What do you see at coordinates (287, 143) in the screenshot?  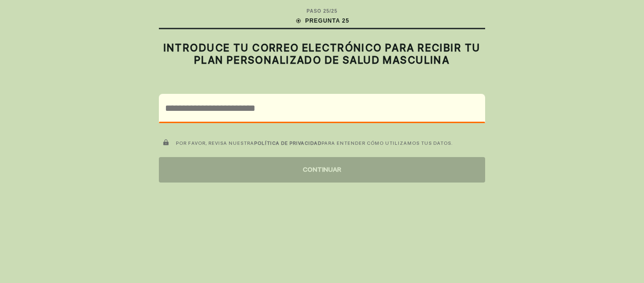 I see `a: POLÍTICA DE PRIVACIDAD` at bounding box center [287, 143].